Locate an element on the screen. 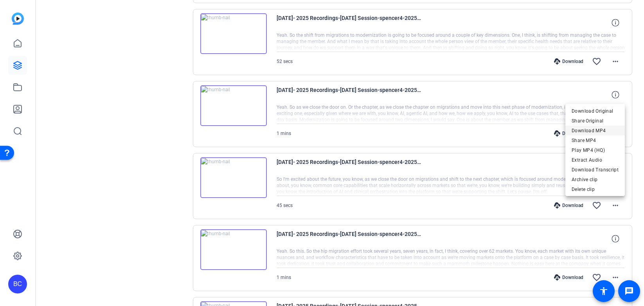 This screenshot has height=306, width=644. span: Archive clip is located at coordinates (595, 180).